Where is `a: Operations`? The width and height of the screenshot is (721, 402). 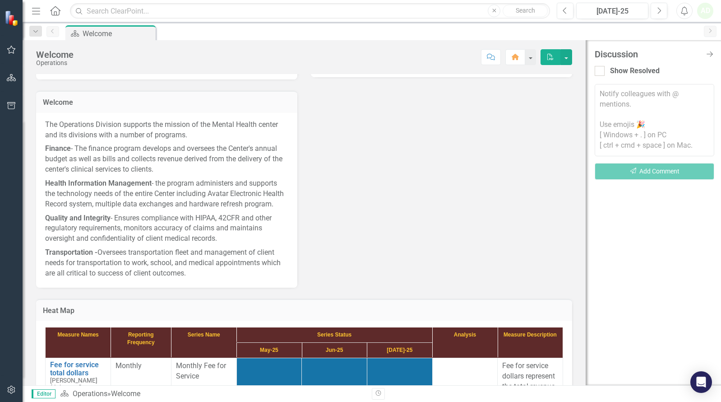
a: Operations is located at coordinates (90, 393).